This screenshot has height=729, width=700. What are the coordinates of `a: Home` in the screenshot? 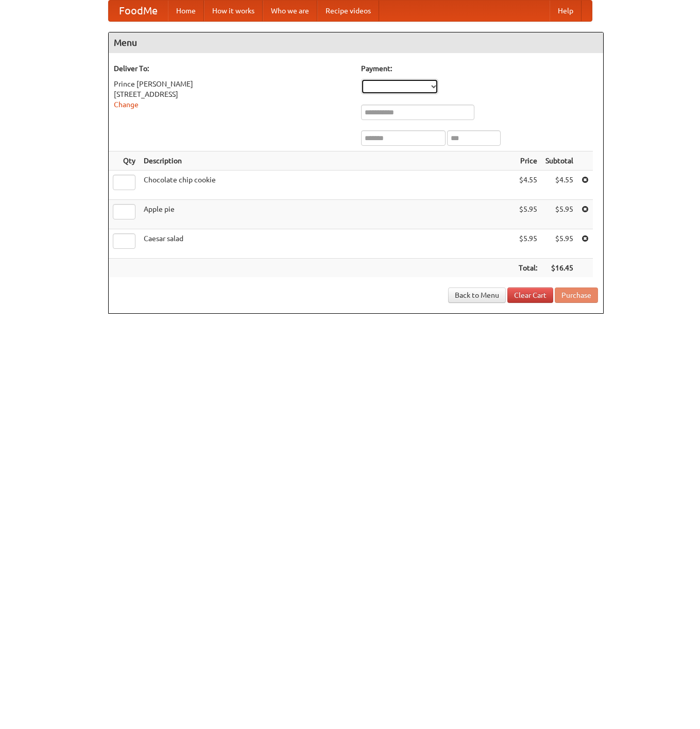 It's located at (186, 11).